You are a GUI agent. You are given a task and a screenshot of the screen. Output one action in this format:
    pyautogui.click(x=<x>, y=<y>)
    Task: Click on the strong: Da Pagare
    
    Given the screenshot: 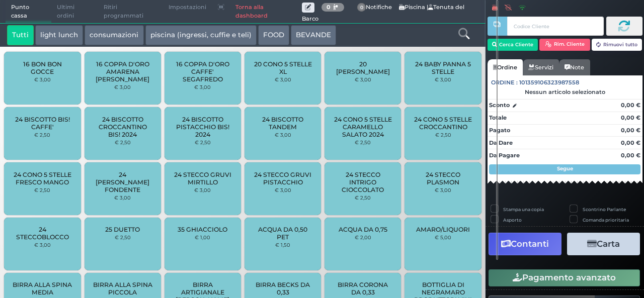 What is the action you would take?
    pyautogui.click(x=504, y=155)
    